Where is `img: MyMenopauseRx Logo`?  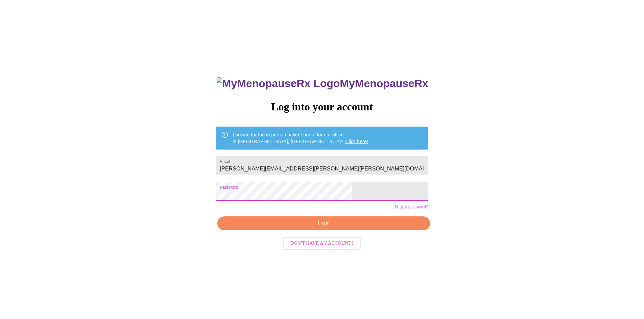
img: MyMenopauseRx Logo is located at coordinates (278, 83).